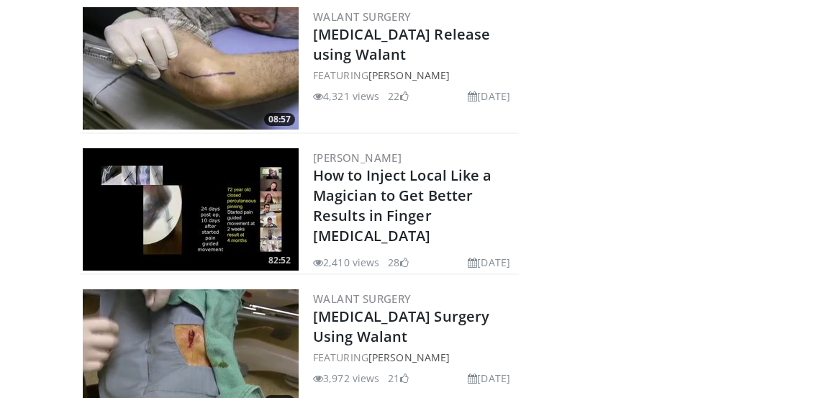 This screenshot has height=398, width=829. I want to click on a: 08:57, so click(191, 68).